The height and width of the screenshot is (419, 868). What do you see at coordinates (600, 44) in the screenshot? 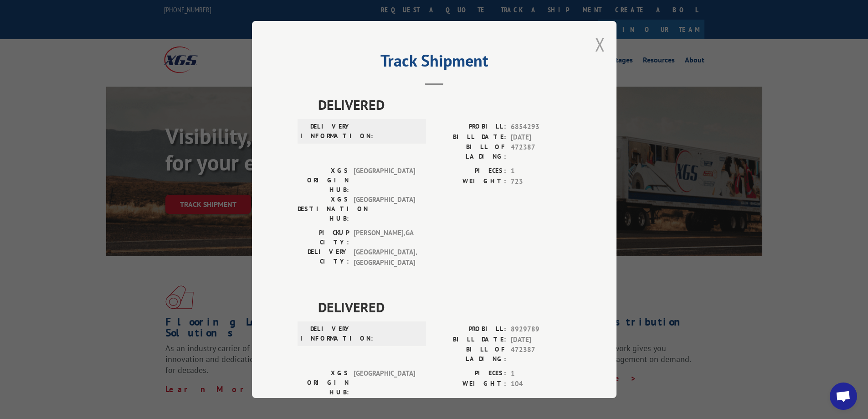
I see `button: Close modal` at bounding box center [600, 44].